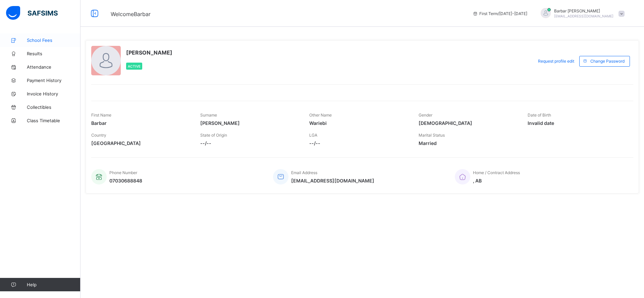 This screenshot has height=298, width=644. I want to click on span: LGA, so click(314, 135).